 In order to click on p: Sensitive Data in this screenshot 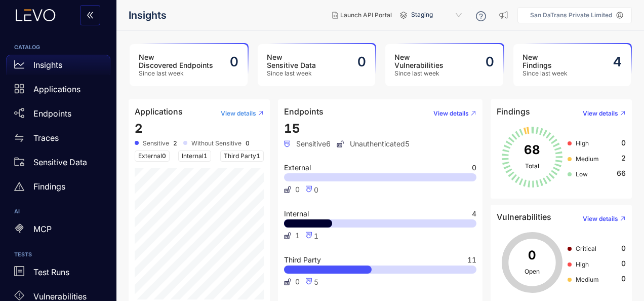, I will do `click(60, 162)`.